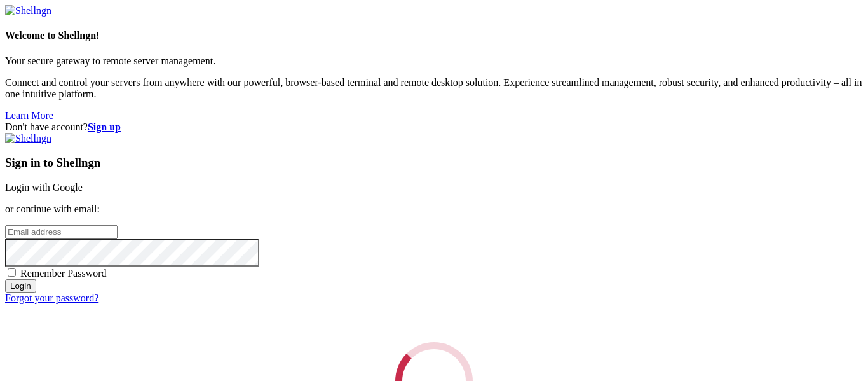 The width and height of the screenshot is (868, 381). I want to click on span: Remember Password, so click(64, 273).